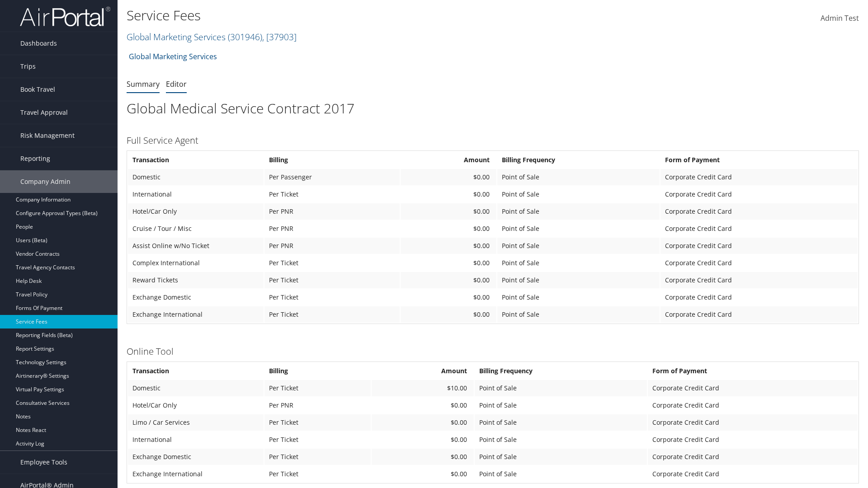 This screenshot has width=868, height=488. What do you see at coordinates (196, 440) in the screenshot?
I see `td: International` at bounding box center [196, 440].